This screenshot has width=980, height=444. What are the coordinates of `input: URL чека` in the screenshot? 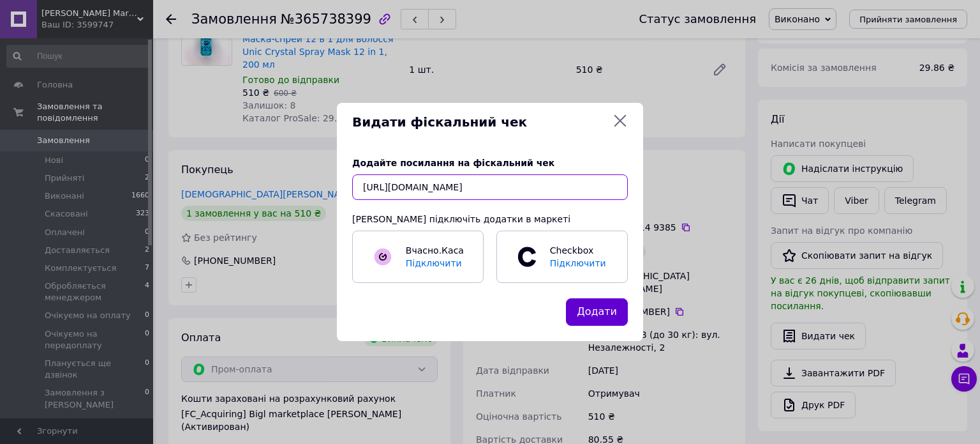 It's located at (490, 187).